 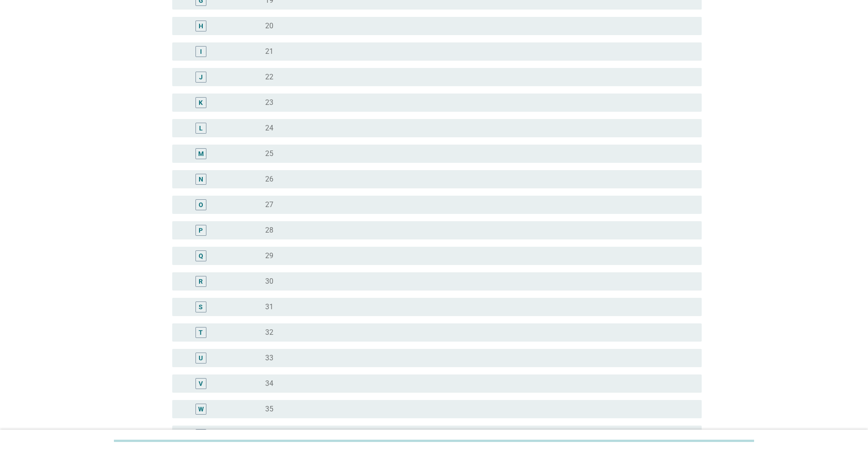 What do you see at coordinates (201, 26) in the screenshot?
I see `div: H` at bounding box center [201, 26].